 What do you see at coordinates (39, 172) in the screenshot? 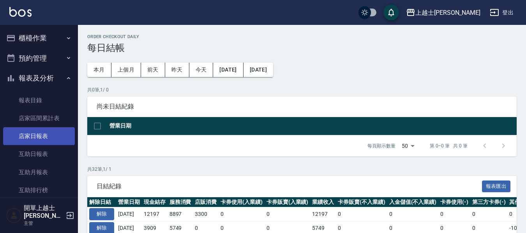
I see `a: 互助月報表` at bounding box center [39, 172].